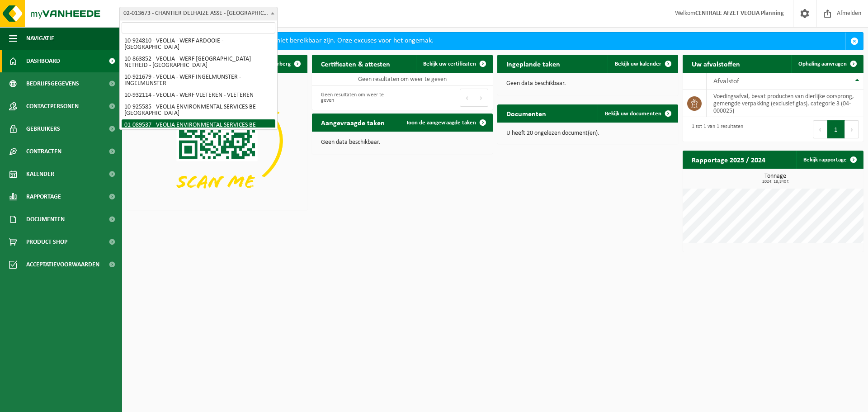 Image resolution: width=868 pixels, height=412 pixels. Describe the element at coordinates (41, 39) in the screenshot. I see `span: Navigatie` at that location.